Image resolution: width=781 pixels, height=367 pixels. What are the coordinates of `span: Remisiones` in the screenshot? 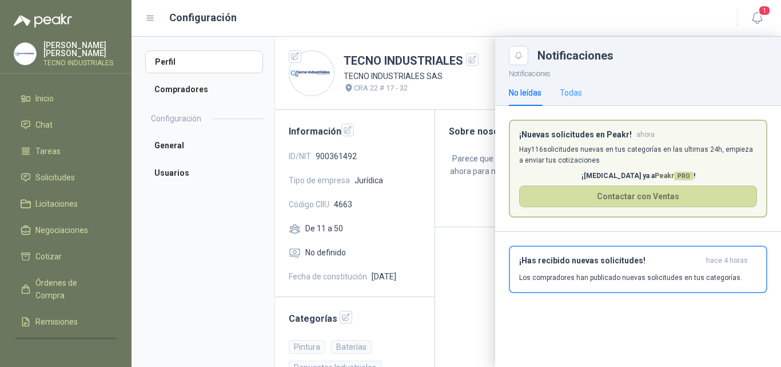 It's located at (57, 321).